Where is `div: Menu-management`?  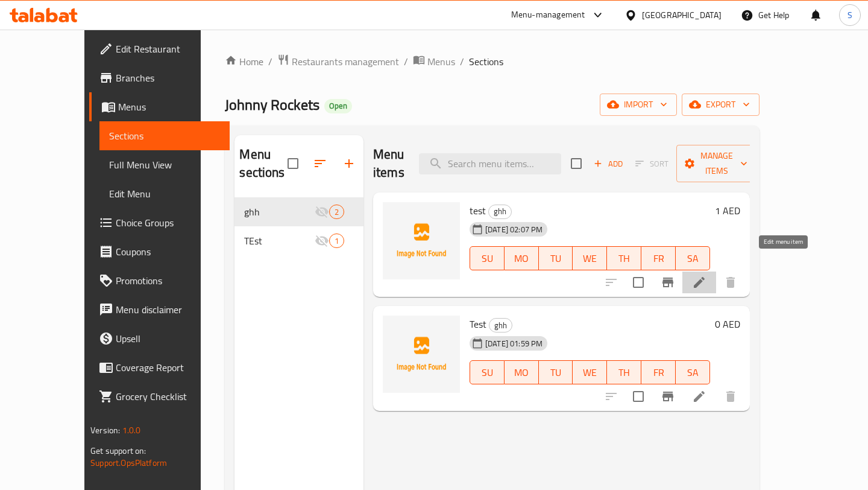
div: Menu-management is located at coordinates (548, 15).